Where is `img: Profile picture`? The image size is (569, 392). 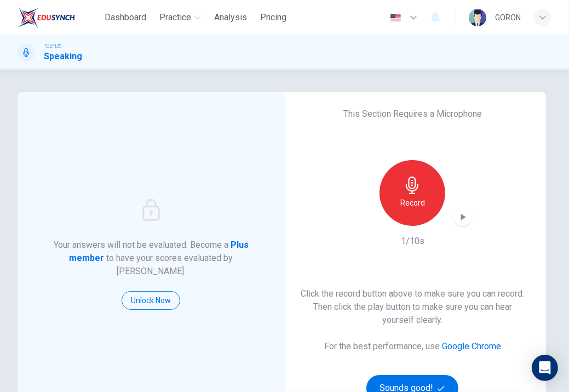
img: Profile picture is located at coordinates (478, 17).